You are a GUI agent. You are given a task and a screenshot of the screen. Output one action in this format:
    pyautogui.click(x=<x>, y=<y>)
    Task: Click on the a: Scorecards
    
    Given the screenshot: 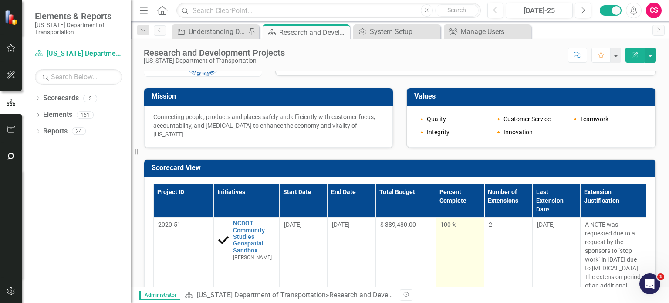 What is the action you would take?
    pyautogui.click(x=61, y=98)
    